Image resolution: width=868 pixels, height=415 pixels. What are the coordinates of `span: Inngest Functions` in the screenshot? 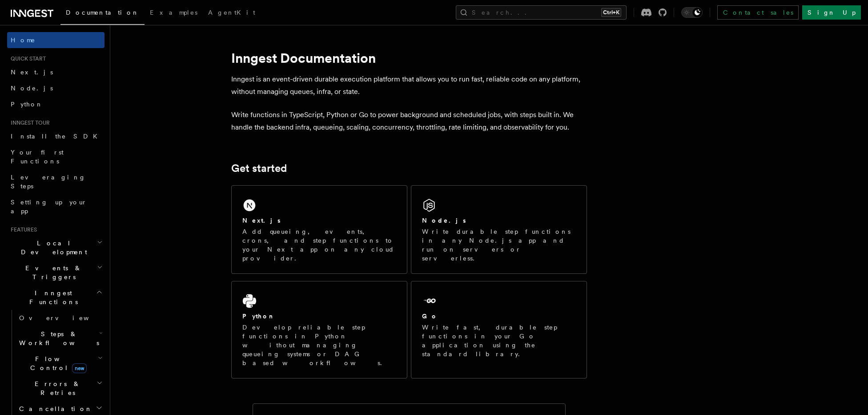 It's located at (52, 297).